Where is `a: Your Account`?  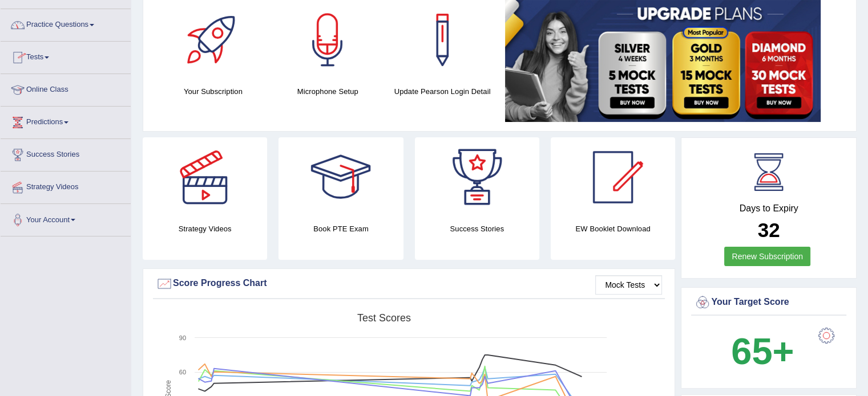
a: Your Account is located at coordinates (66, 218).